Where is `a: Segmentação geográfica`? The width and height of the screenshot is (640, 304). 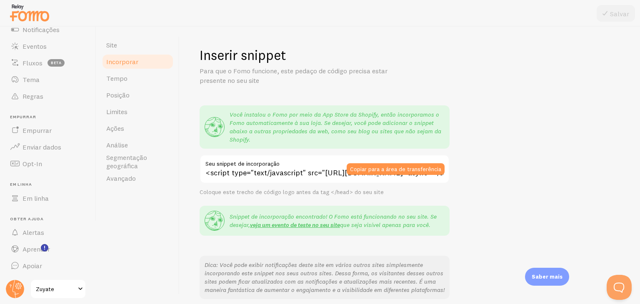 a: Segmentação geográfica is located at coordinates (138, 162).